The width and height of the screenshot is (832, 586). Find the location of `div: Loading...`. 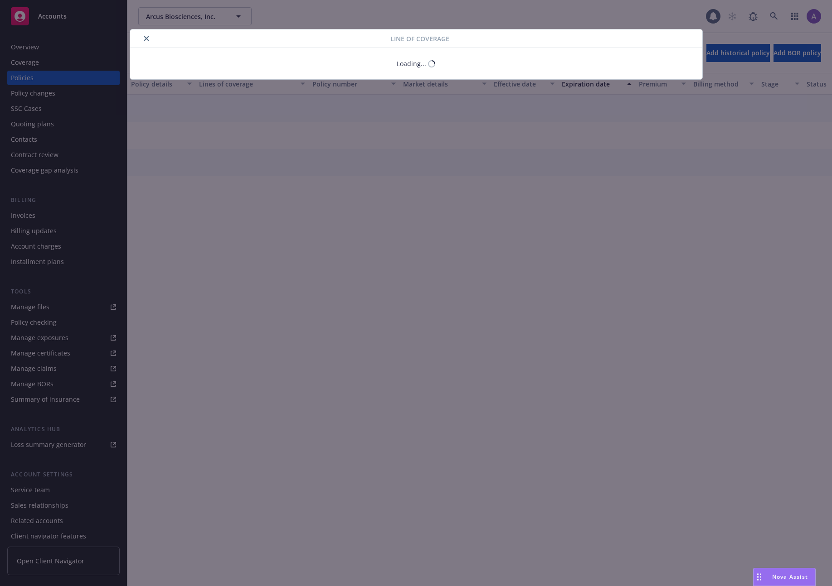

div: Loading... is located at coordinates (411, 63).